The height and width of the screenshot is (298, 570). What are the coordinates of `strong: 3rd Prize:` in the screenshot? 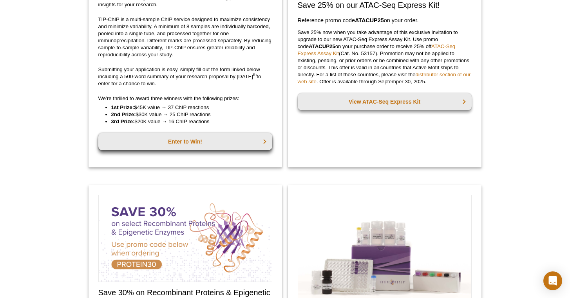 It's located at (123, 121).